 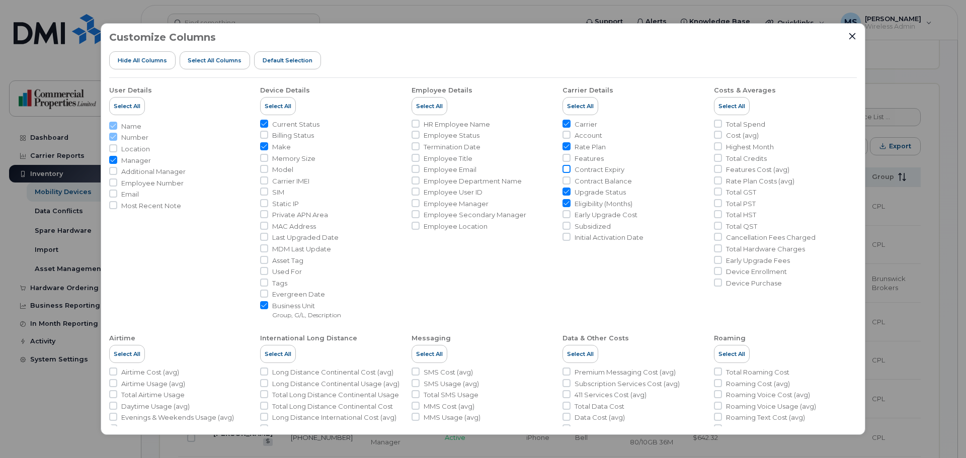 What do you see at coordinates (606, 215) in the screenshot?
I see `span: Early Upgrade Cost` at bounding box center [606, 215].